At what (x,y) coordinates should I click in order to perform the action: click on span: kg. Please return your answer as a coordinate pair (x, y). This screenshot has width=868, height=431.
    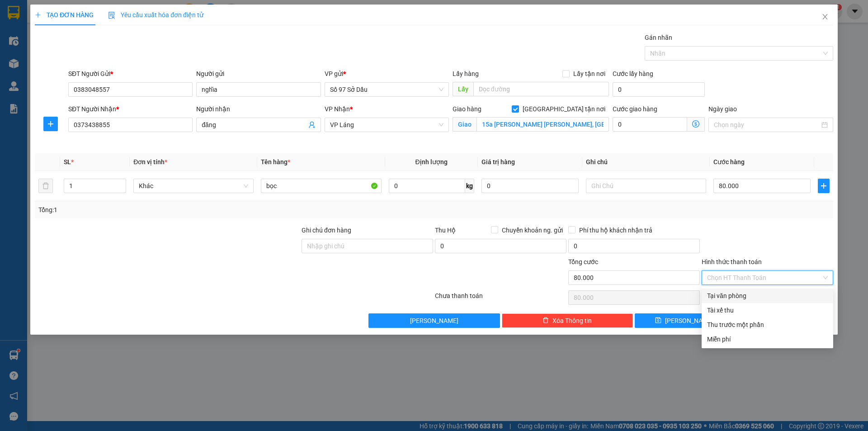
    Looking at the image, I should click on (470, 186).